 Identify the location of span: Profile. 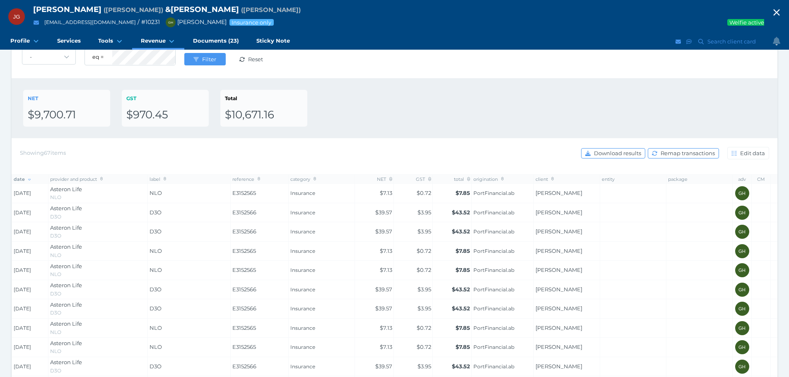
(20, 41).